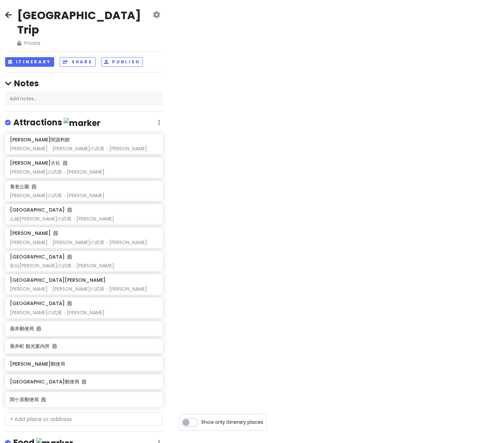  What do you see at coordinates (232, 422) in the screenshot?
I see `span: Show only itinerary places` at bounding box center [232, 422].